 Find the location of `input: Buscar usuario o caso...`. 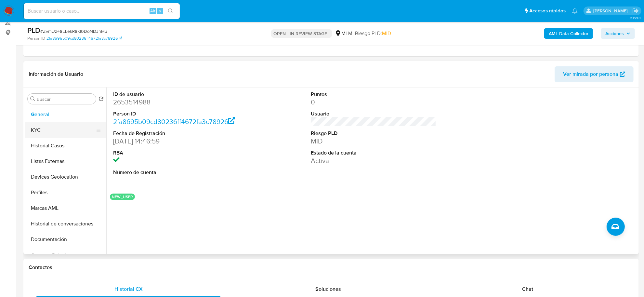

input: Buscar usuario o caso... is located at coordinates (102, 11).